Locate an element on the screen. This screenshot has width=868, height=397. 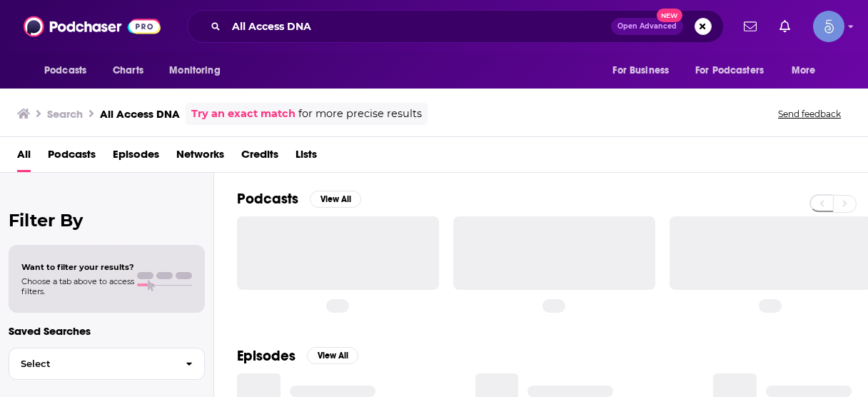
span: Networks is located at coordinates (200, 157).